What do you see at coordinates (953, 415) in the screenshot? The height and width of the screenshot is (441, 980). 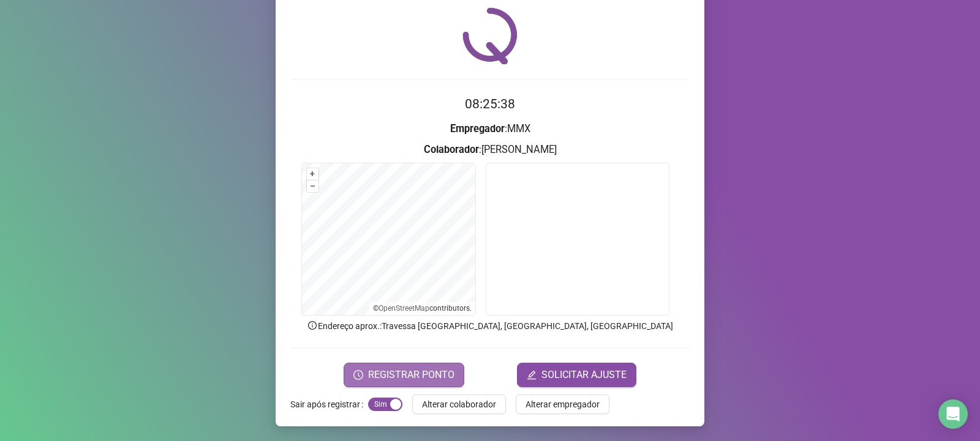 I see `div: Open Intercom Messenger` at bounding box center [953, 415].